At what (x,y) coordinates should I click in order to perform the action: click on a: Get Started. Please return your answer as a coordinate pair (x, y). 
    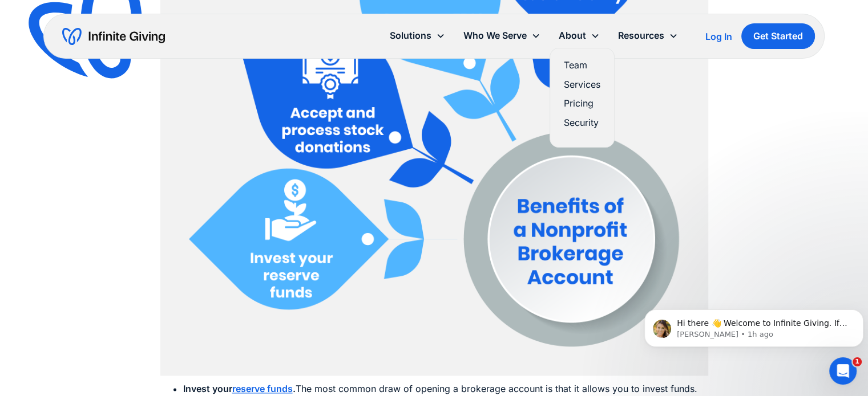
    Looking at the image, I should click on (778, 36).